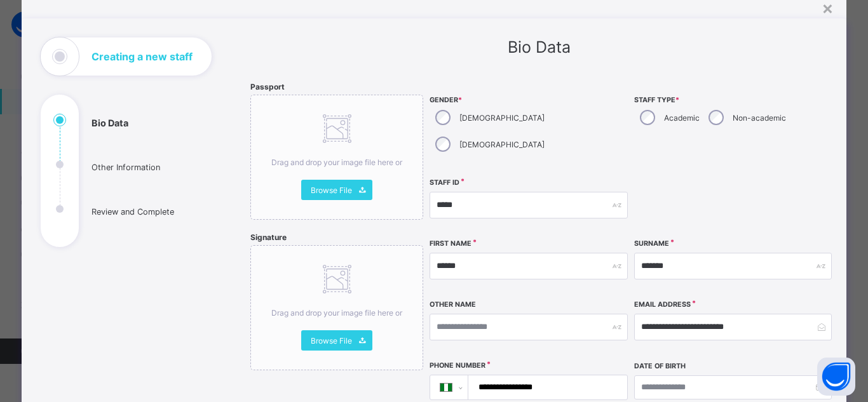  Describe the element at coordinates (836, 376) in the screenshot. I see `button: Open asap` at that location.